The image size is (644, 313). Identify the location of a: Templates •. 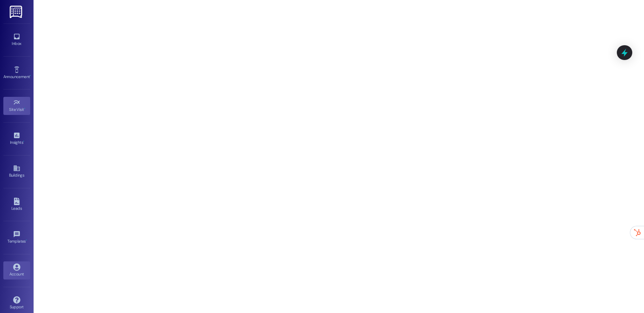
(16, 237).